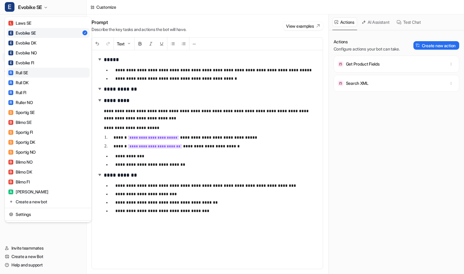 The image size is (464, 274). I want to click on div: Blimo NO, so click(20, 162).